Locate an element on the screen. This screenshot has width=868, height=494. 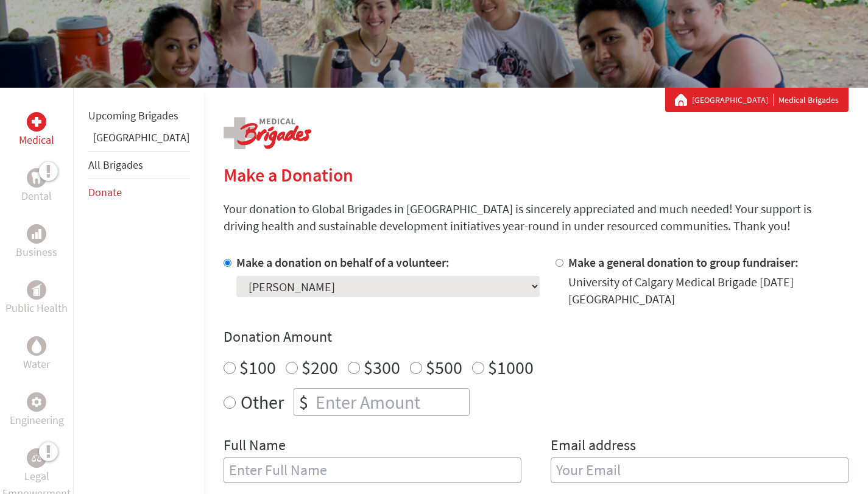
a: WaterWater is located at coordinates (37, 354).